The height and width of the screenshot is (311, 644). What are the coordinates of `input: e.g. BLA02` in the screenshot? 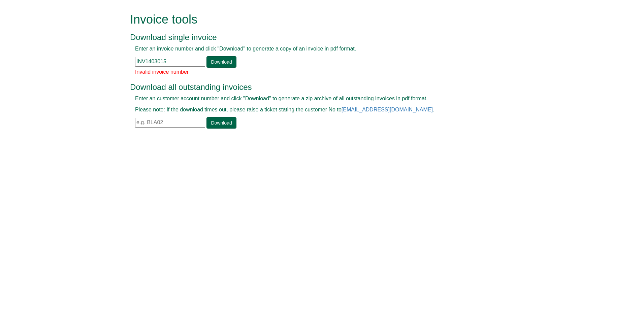 It's located at (170, 123).